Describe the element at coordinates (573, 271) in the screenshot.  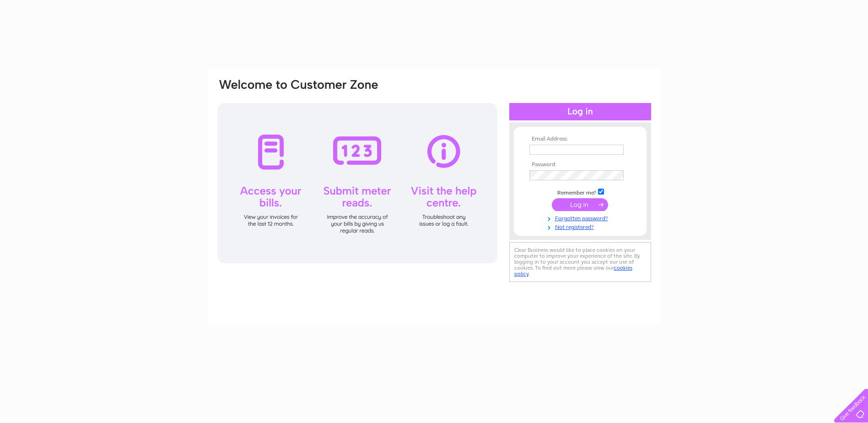
I see `a: cookies policy` at that location.